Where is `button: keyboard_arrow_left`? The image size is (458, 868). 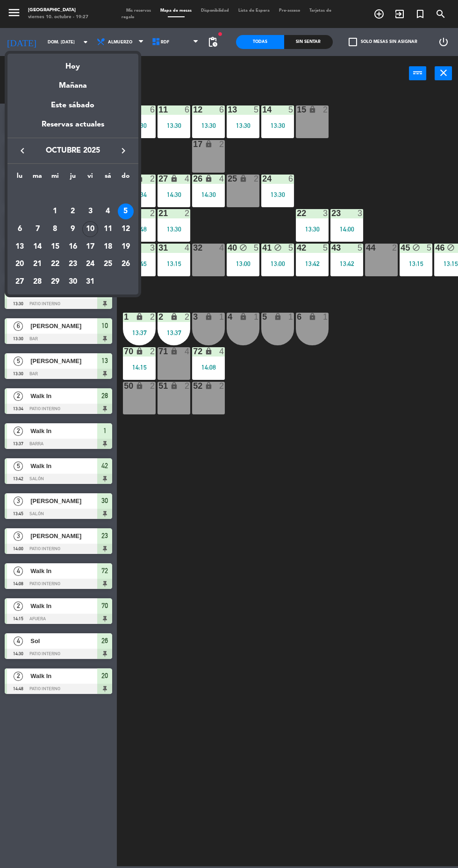
button: keyboard_arrow_left is located at coordinates (22, 151).